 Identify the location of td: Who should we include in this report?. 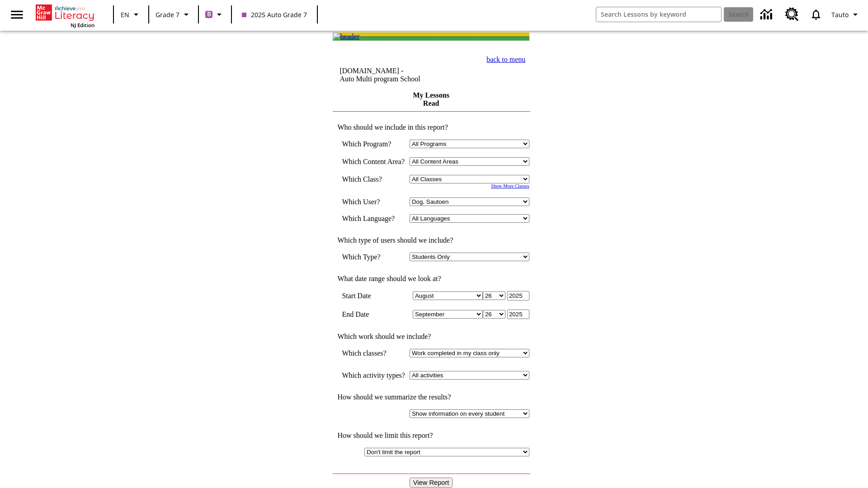
(431, 128).